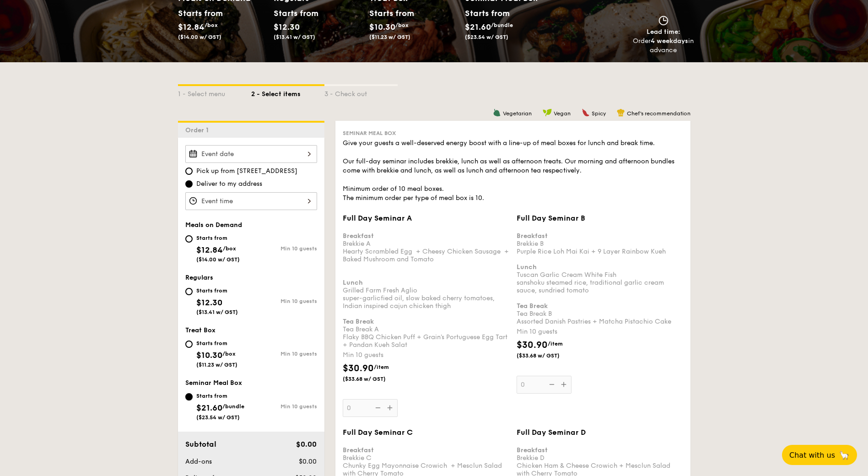  What do you see at coordinates (813, 455) in the screenshot?
I see `span: Chat with us` at bounding box center [813, 455].